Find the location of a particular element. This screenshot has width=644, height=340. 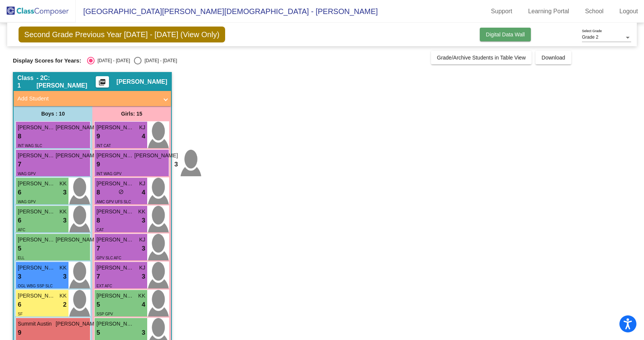

span: GPV SLC AFC is located at coordinates (109, 257).